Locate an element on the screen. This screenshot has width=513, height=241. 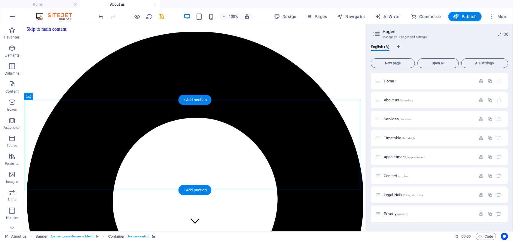
span: All Settings is located at coordinates (485, 63).